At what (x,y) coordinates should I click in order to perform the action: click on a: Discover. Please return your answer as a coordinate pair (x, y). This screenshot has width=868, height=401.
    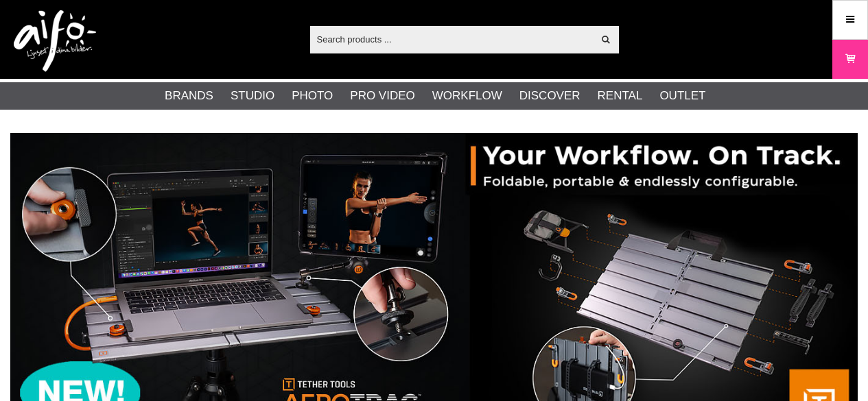
    Looking at the image, I should click on (549, 96).